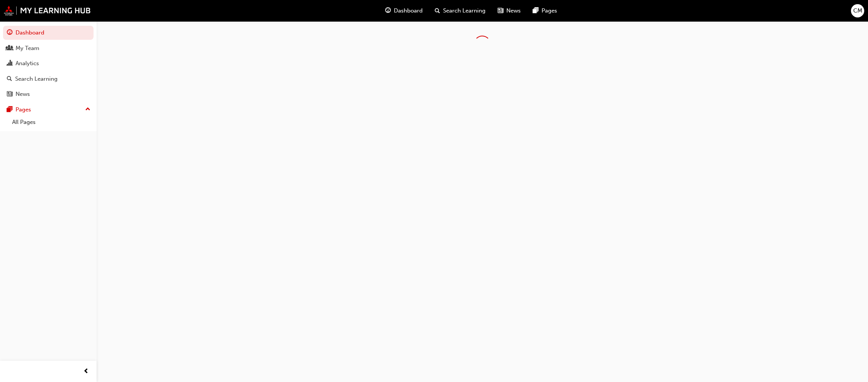 This screenshot has height=382, width=868. I want to click on a: news-iconNews, so click(509, 11).